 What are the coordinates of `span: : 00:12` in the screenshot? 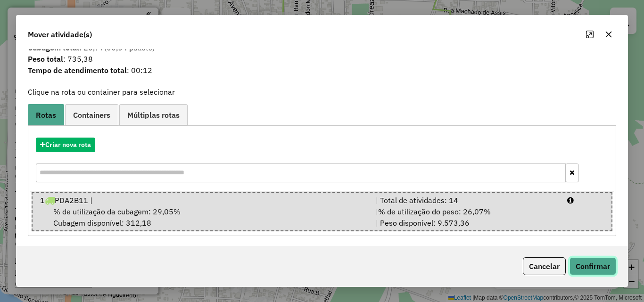 It's located at (322, 70).